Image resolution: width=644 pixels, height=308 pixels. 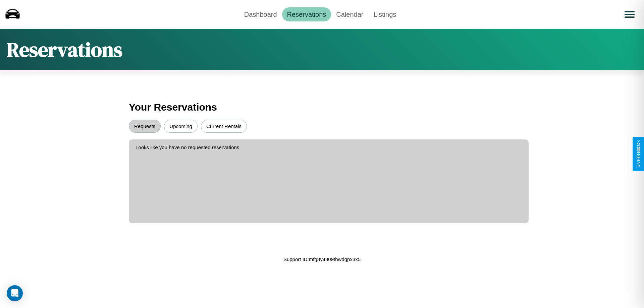 I want to click on a: Reservations, so click(x=306, y=14).